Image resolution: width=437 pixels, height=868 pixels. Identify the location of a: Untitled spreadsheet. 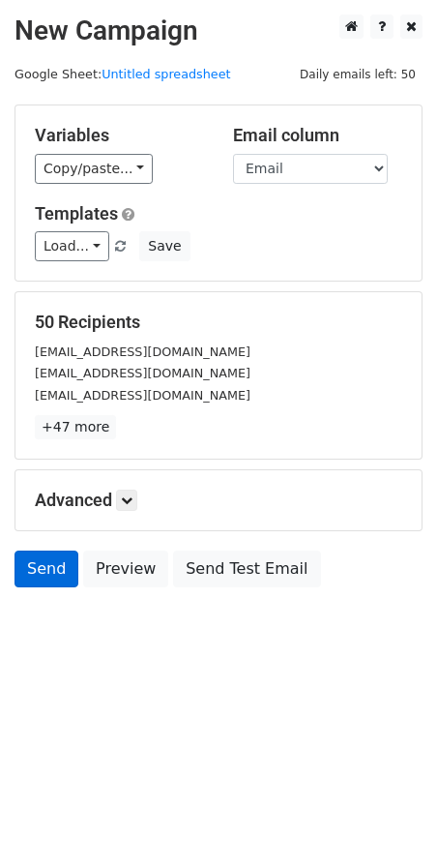
(166, 74).